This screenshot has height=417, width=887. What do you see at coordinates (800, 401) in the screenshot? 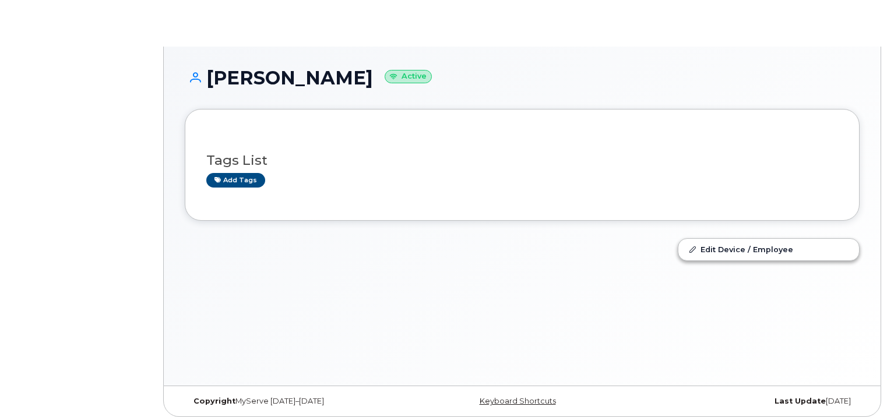
I see `strong: Last Update` at bounding box center [800, 401].